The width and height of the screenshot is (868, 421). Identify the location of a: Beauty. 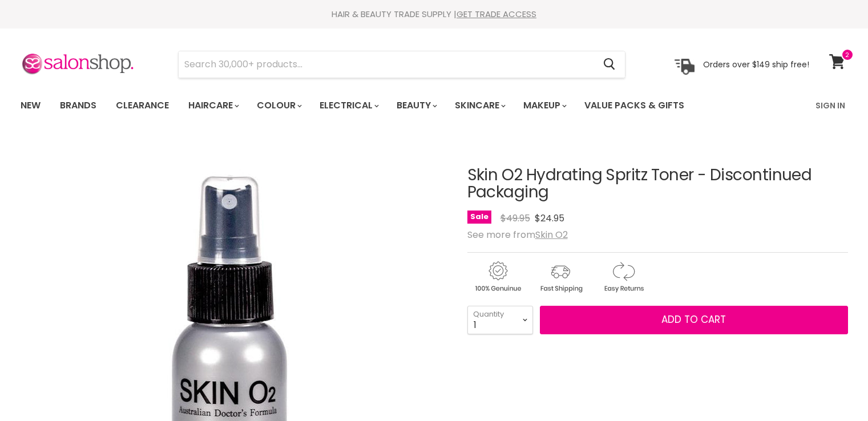
(416, 106).